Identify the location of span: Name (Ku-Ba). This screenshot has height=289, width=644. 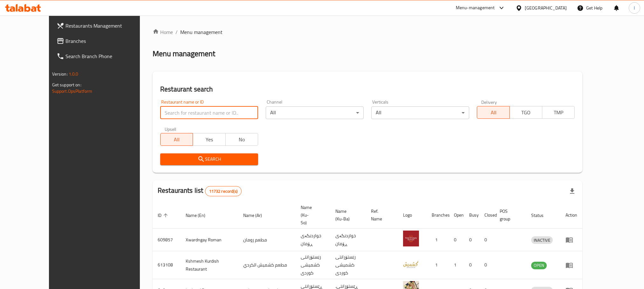
(347, 215).